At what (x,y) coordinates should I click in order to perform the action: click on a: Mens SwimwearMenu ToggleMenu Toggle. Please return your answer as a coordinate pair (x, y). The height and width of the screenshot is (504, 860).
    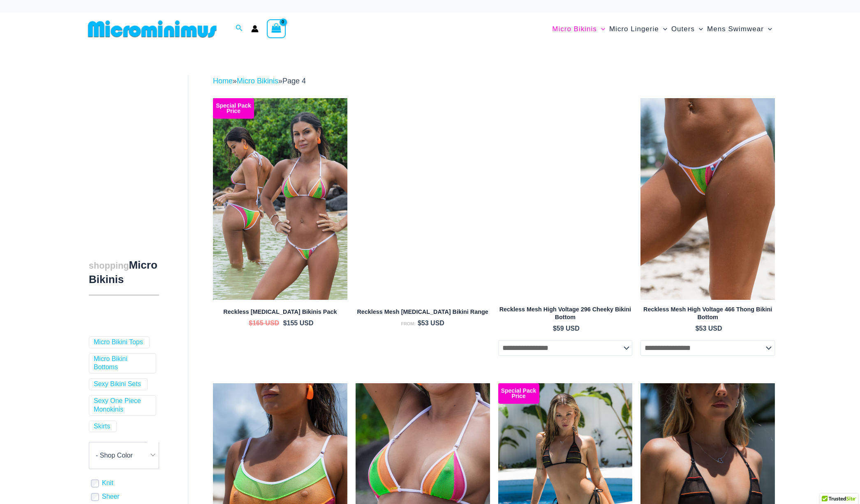
    Looking at the image, I should click on (740, 29).